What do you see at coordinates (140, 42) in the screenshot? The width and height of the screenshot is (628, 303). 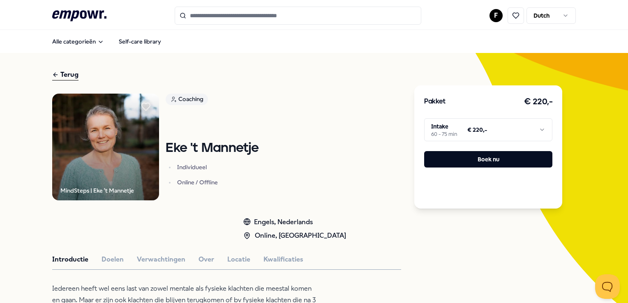 I see `a: Self-care library` at bounding box center [140, 42].